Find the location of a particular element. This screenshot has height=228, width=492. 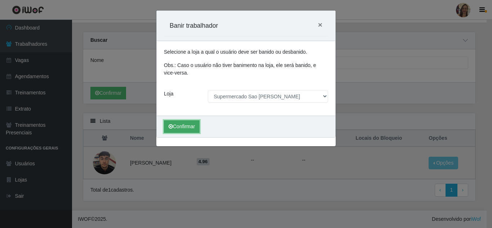

button: Close is located at coordinates (320, 24).